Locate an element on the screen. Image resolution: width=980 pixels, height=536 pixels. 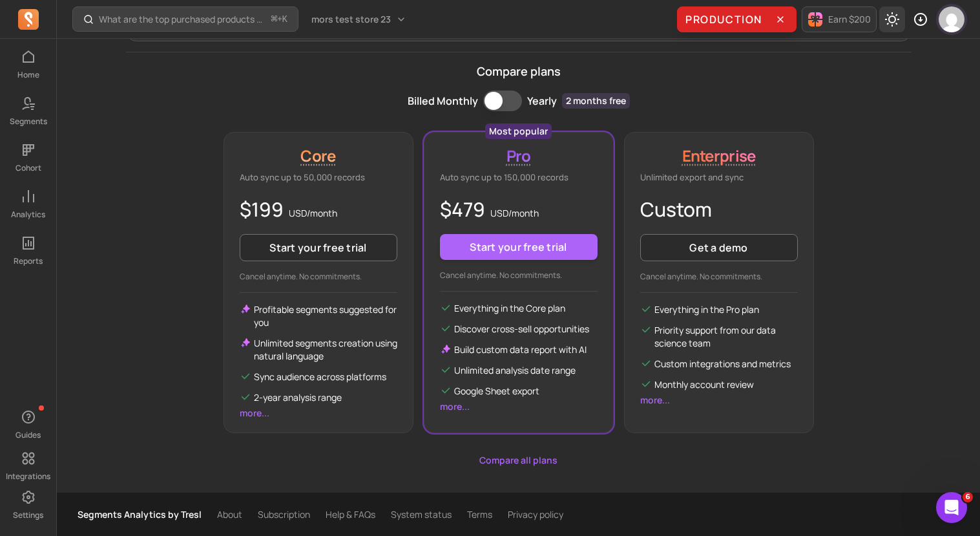
button: Dismiss for this session is located at coordinates (780, 20).